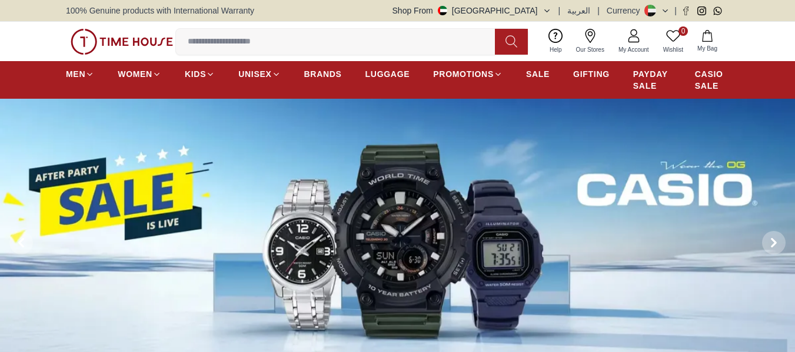 Image resolution: width=795 pixels, height=352 pixels. Describe the element at coordinates (259, 74) in the screenshot. I see `a: UNISEX` at that location.